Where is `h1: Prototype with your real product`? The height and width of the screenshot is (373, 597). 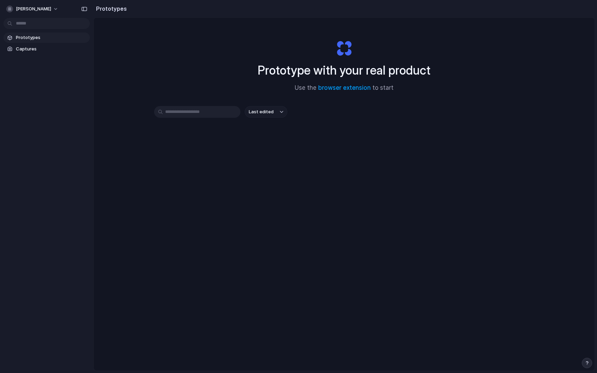
h1: Prototype with your real product is located at coordinates (344, 70).